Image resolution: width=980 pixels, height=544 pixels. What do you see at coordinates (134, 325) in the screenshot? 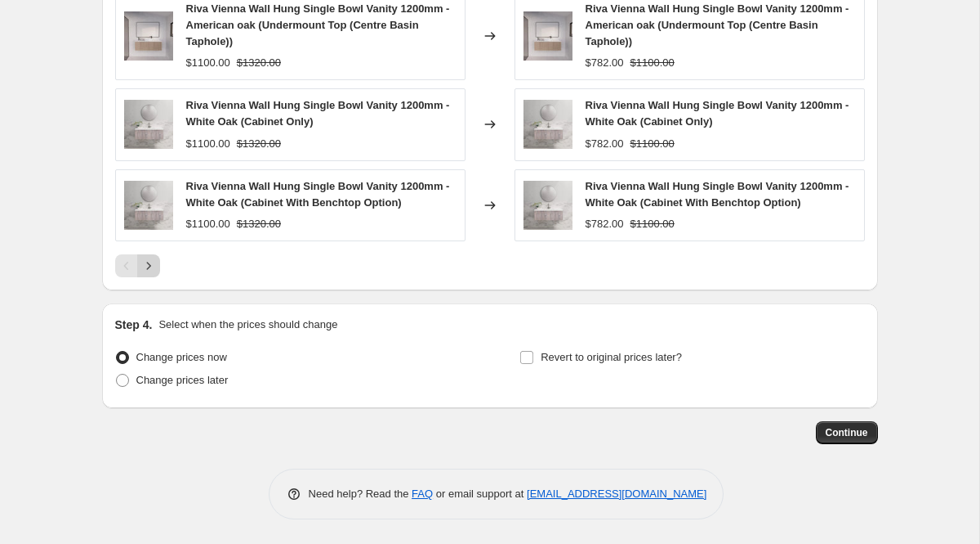
I see `h2: Step 4.` at bounding box center [134, 325].